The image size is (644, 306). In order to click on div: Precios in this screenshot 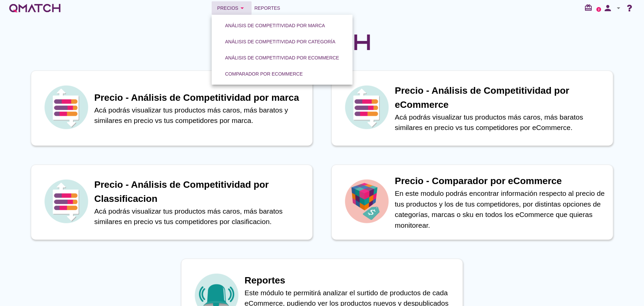, I will do `click(231, 8)`.